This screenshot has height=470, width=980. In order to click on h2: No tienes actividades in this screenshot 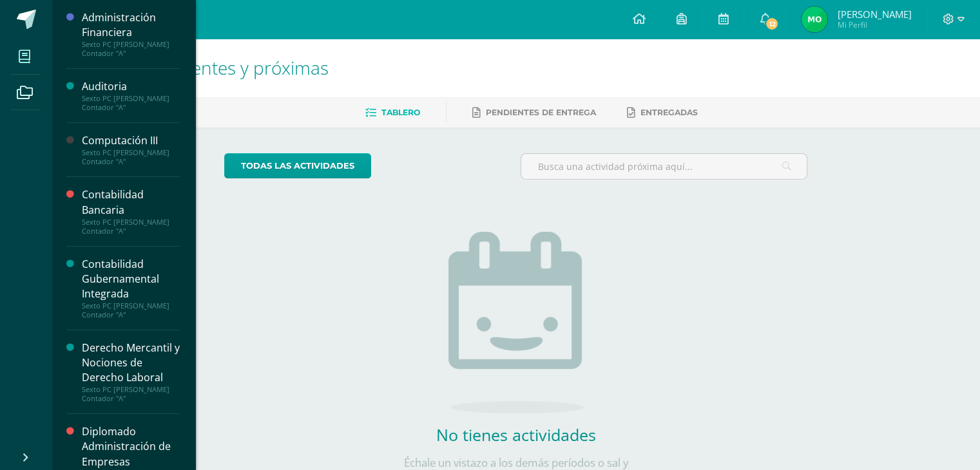, I will do `click(516, 435)`.